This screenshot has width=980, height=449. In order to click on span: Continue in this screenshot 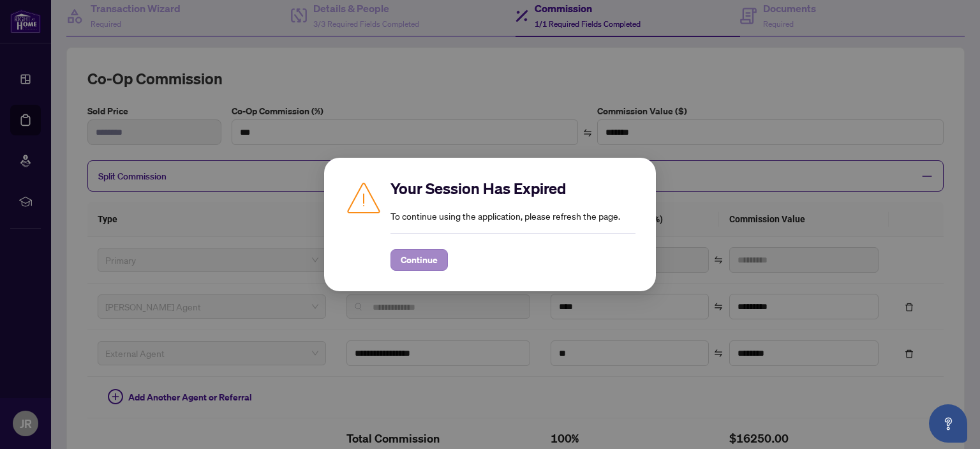, I will do `click(419, 260)`.